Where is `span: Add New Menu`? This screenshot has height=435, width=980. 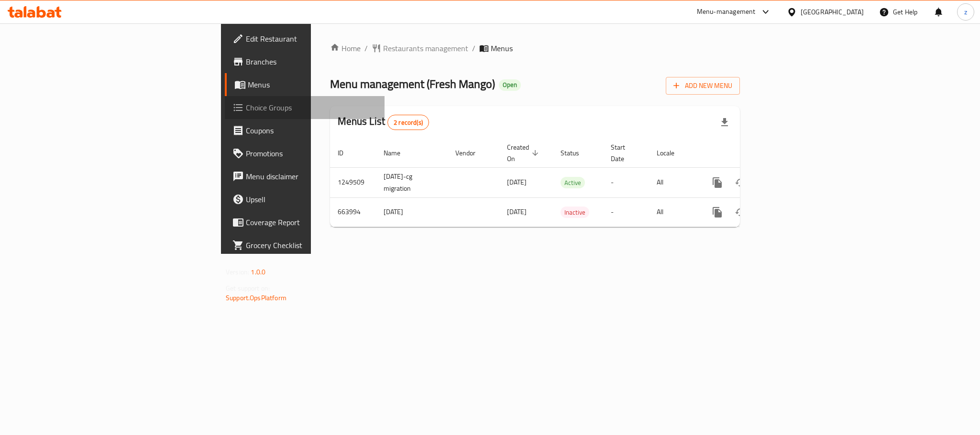
span: Add New Menu is located at coordinates (702, 86).